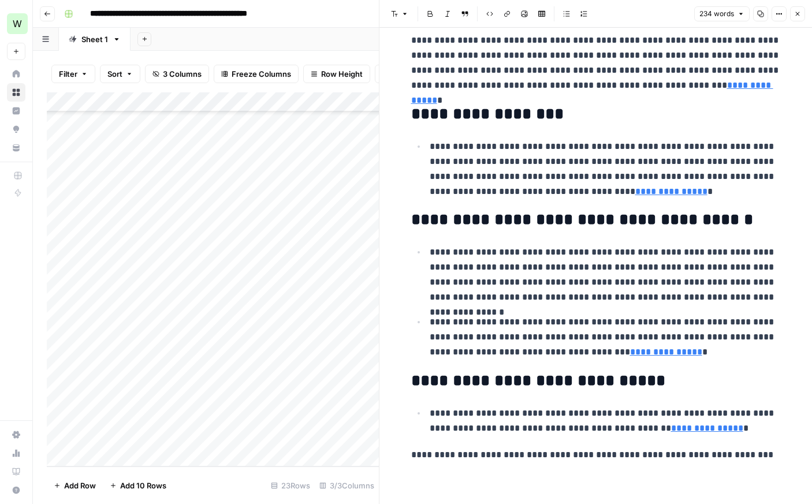 This screenshot has width=812, height=504. Describe the element at coordinates (68, 74) in the screenshot. I see `span: Filter` at that location.